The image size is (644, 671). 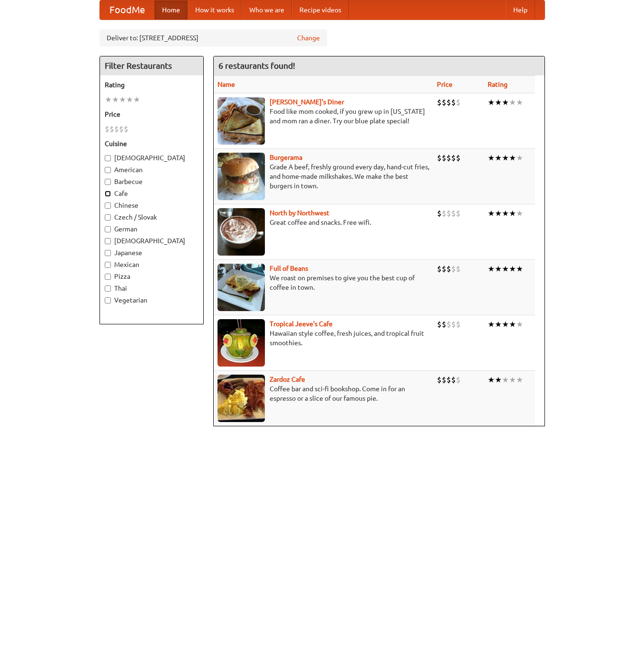 I want to click on input: Cafe, so click(x=108, y=193).